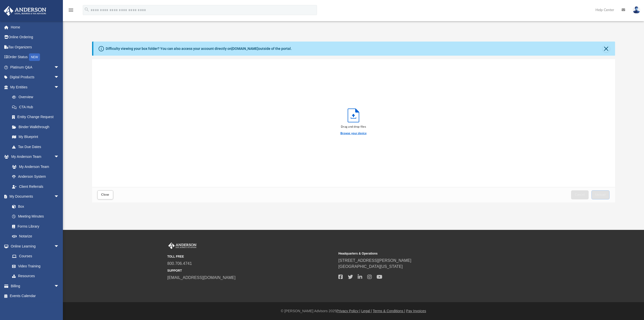 This screenshot has height=320, width=644. What do you see at coordinates (423, 253) in the screenshot?
I see `small: Headquarters & Operations` at bounding box center [423, 253].